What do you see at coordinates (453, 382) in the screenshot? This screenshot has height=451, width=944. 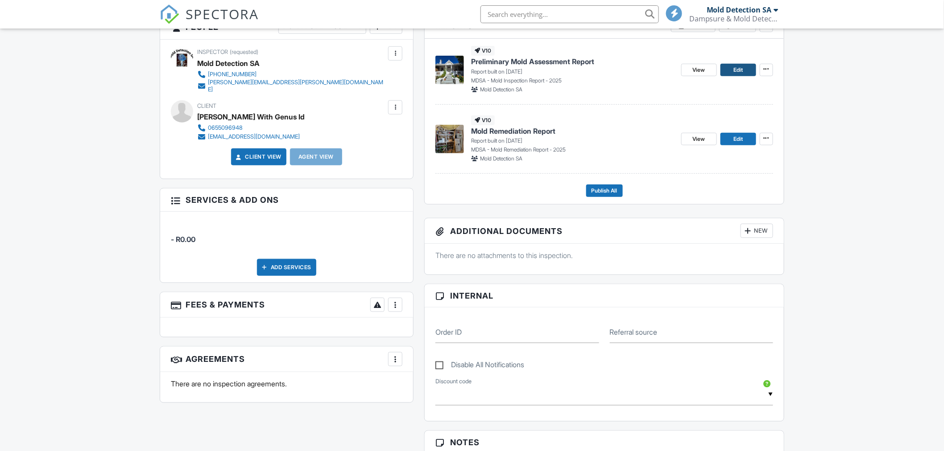 I see `label: Discount code` at bounding box center [453, 382].